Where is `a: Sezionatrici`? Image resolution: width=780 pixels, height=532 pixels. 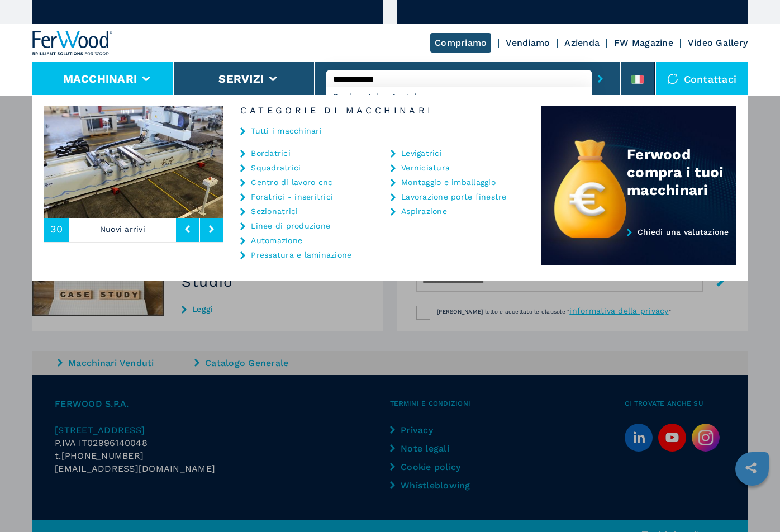
a: Sezionatrici is located at coordinates (274, 211).